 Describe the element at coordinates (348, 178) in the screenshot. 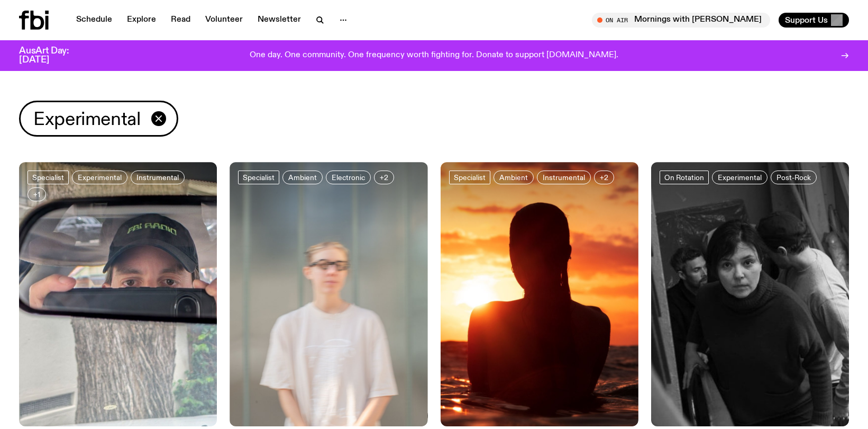

I see `a: Electronic` at that location.